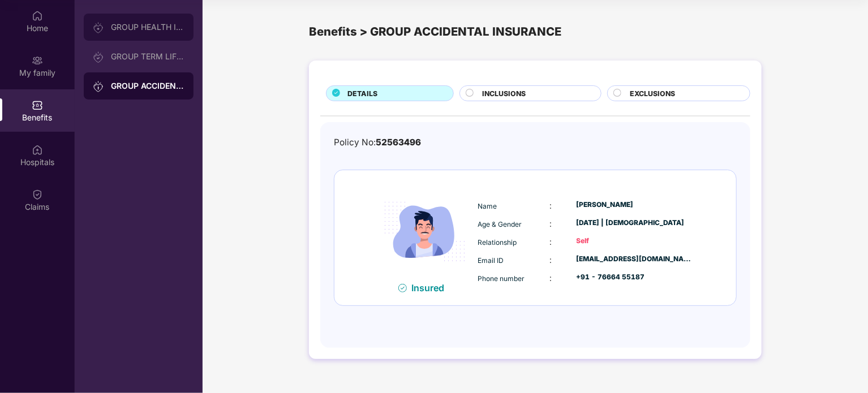 This screenshot has width=868, height=393. What do you see at coordinates (399, 142) in the screenshot?
I see `span: 52563496` at bounding box center [399, 142].